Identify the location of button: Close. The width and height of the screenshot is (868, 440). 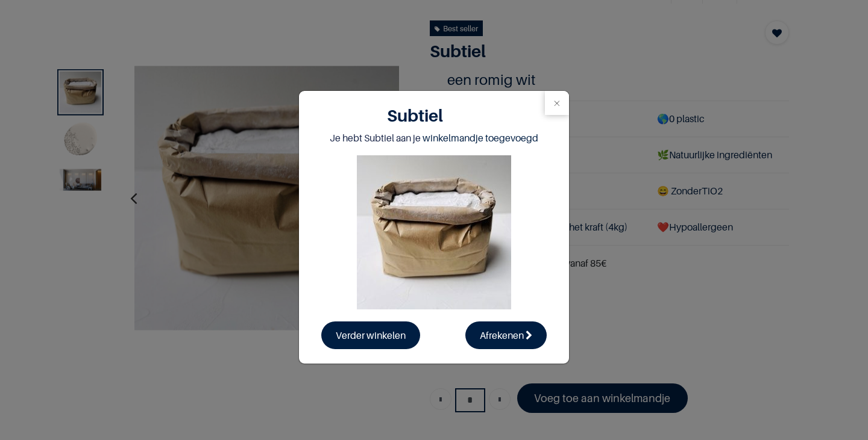
(557, 103).